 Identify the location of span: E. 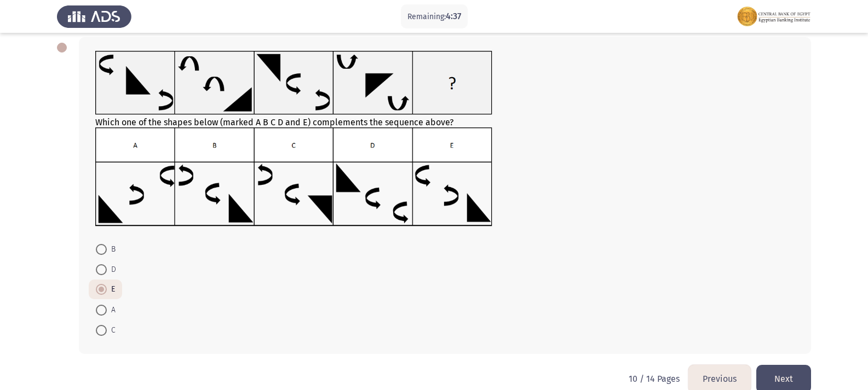
(111, 290).